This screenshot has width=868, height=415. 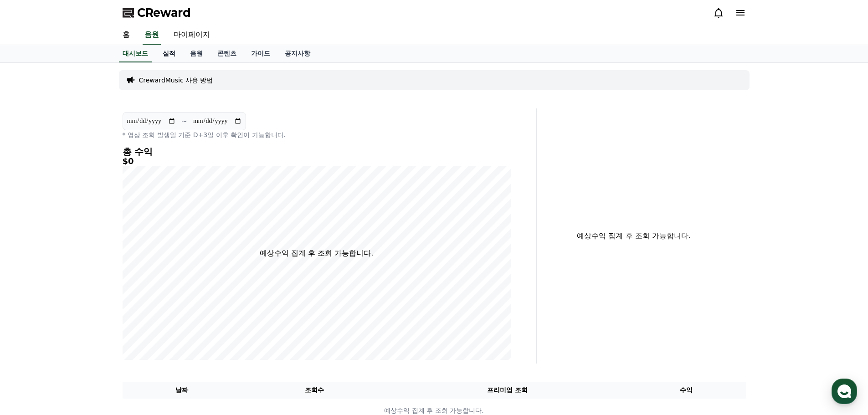 I want to click on span: 홈, so click(x=31, y=306).